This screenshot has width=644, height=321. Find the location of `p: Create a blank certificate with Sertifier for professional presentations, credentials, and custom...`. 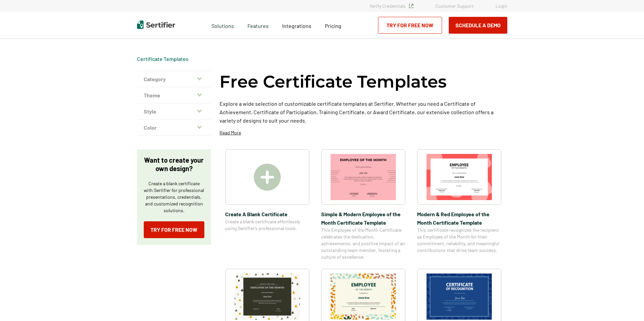

p: Create a blank certificate with Sertifier for professional presentations, credentials, and custom... is located at coordinates (174, 197).